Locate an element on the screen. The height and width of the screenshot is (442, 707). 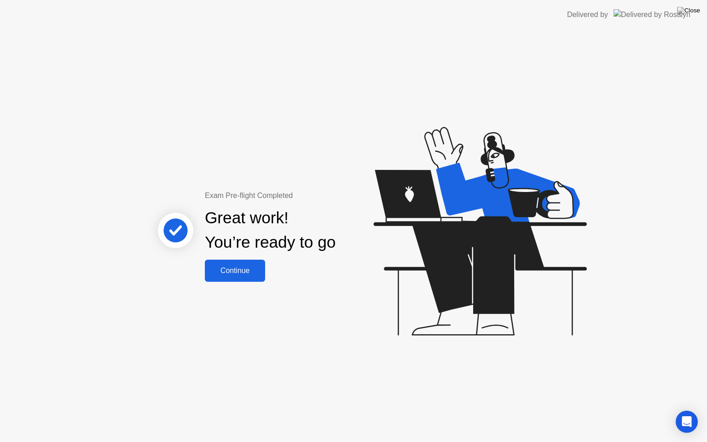
div: Continue is located at coordinates (235, 271).